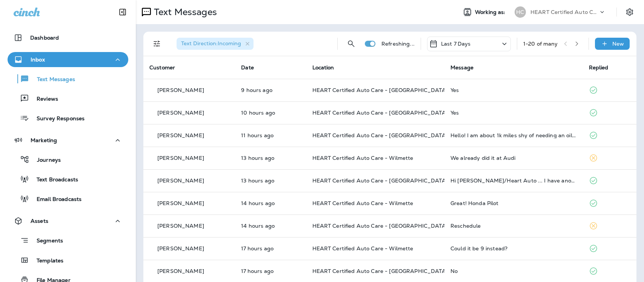 This screenshot has height=282, width=644. I want to click on button: Segments, so click(68, 240).